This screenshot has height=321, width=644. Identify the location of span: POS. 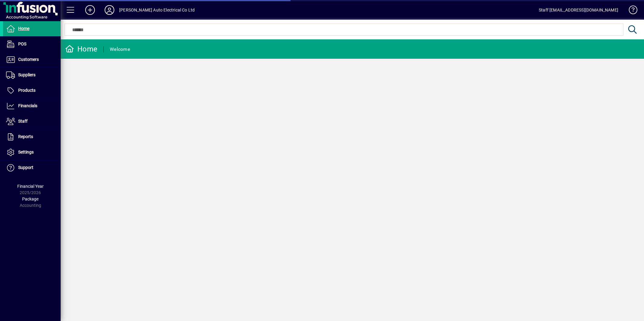
(22, 44).